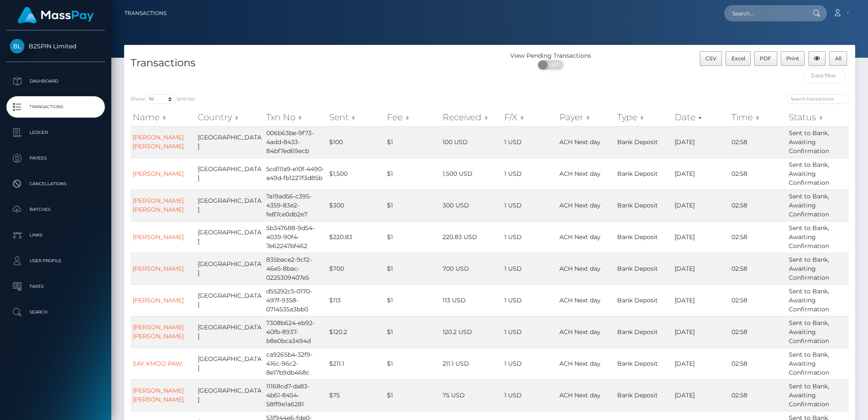 This screenshot has height=420, width=868. I want to click on a: Ledger, so click(55, 132).